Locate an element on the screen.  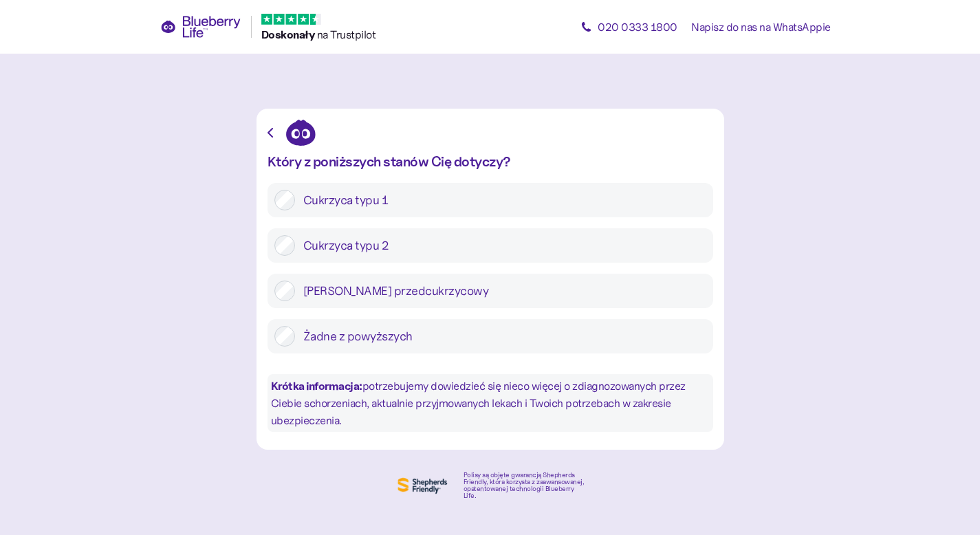
font: na Trustpilot is located at coordinates (347, 34).